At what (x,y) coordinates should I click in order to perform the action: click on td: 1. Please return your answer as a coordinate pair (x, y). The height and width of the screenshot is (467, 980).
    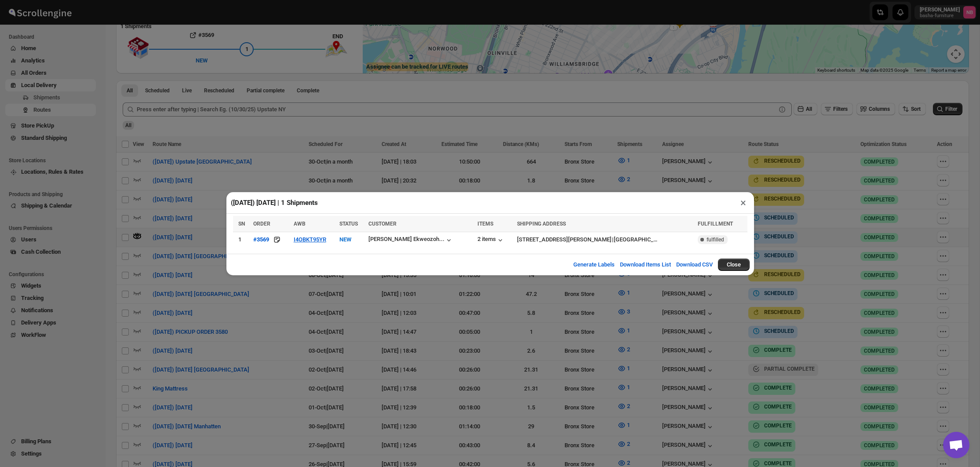
    Looking at the image, I should click on (242, 239).